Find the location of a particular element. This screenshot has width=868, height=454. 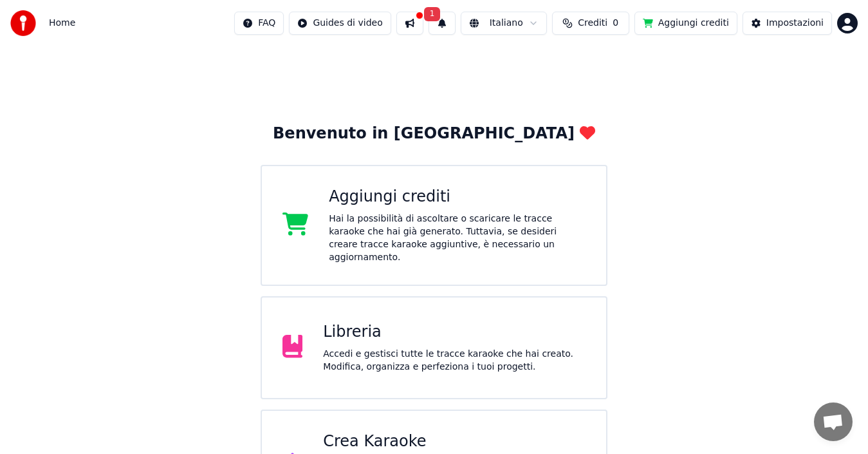

button: Crediti0 is located at coordinates (590, 23).